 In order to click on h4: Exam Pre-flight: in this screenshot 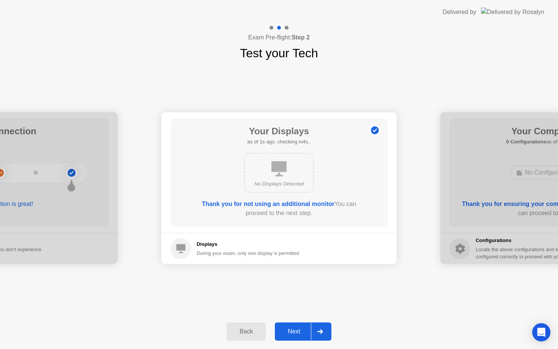, I will do `click(279, 38)`.